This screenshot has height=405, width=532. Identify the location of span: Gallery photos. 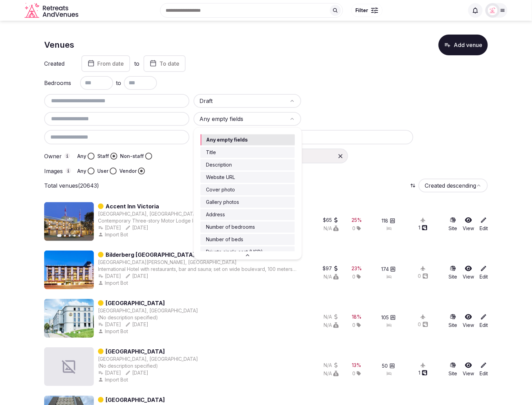
(223, 202).